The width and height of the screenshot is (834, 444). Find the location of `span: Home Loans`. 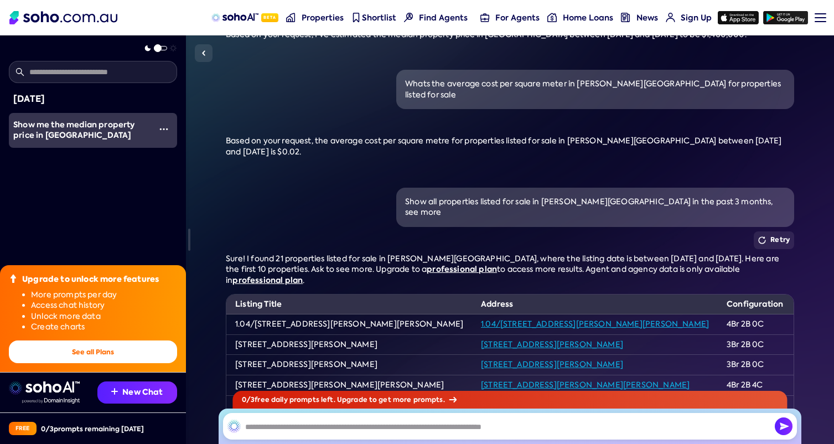

span: Home Loans is located at coordinates (588, 18).